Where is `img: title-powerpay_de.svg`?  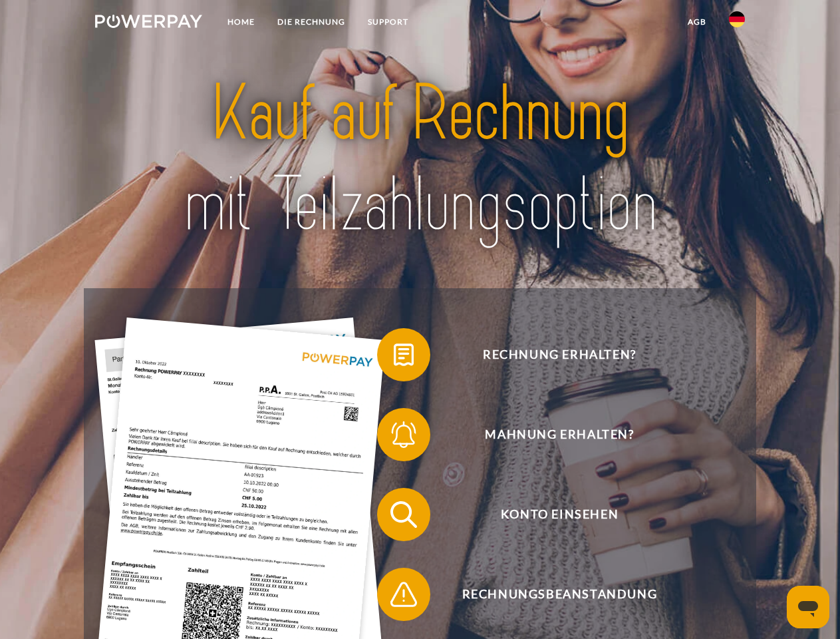
img: title-powerpay_de.svg is located at coordinates (420, 159).